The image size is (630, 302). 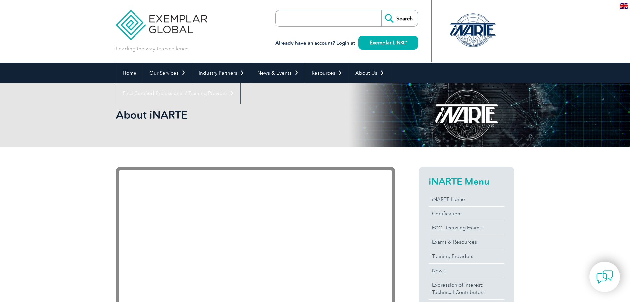 I want to click on a: Our Services, so click(x=167, y=73).